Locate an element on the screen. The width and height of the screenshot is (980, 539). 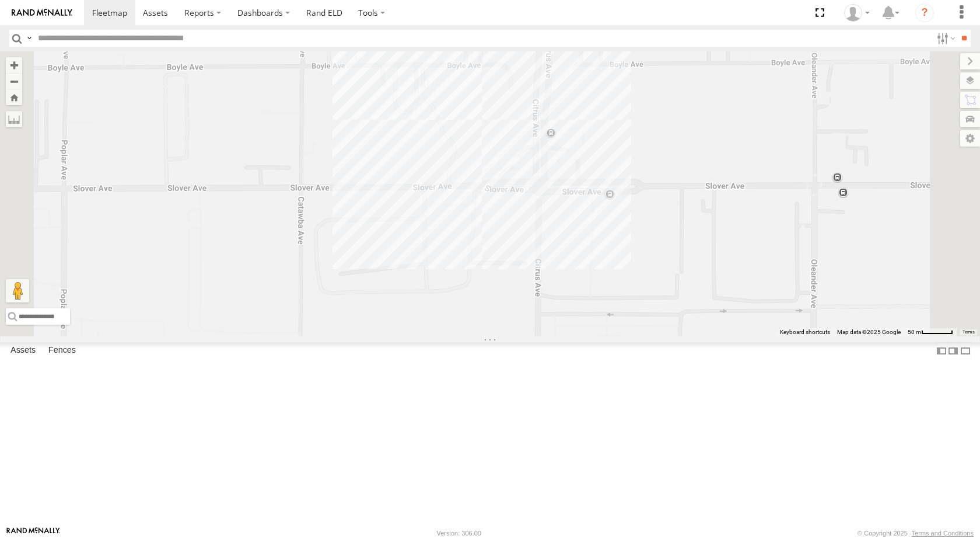
div: Monica Verdugo is located at coordinates (857, 13).